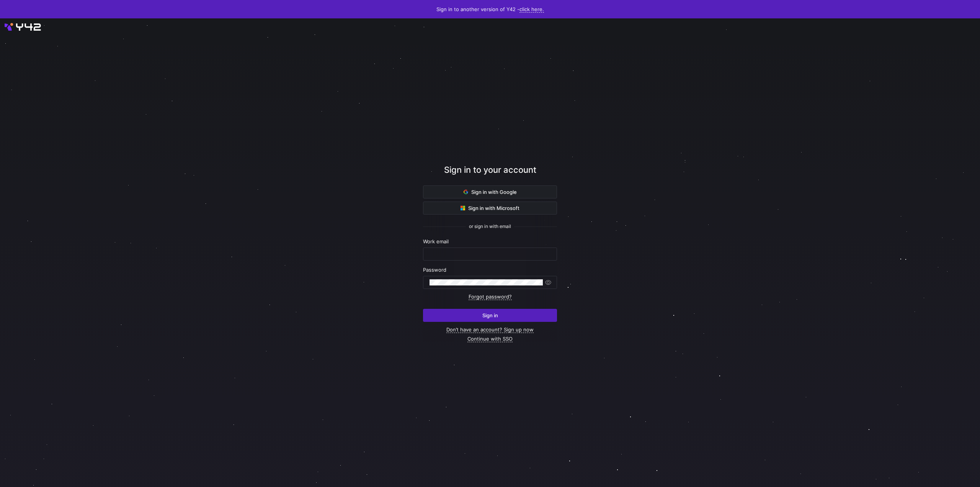 Image resolution: width=980 pixels, height=487 pixels. I want to click on span: Password, so click(434, 270).